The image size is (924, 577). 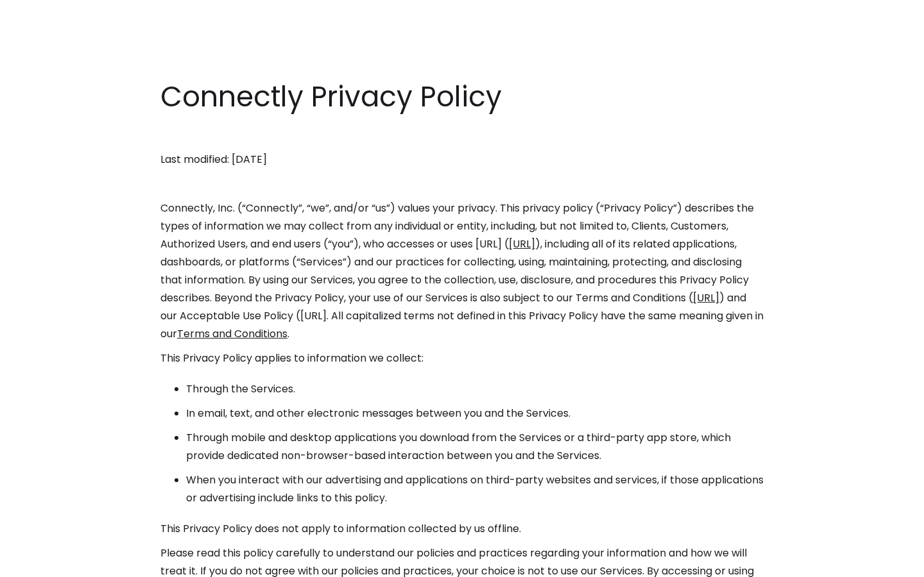 I want to click on p: This Privacy Policy does not apply to information collected by us offline., so click(x=462, y=529).